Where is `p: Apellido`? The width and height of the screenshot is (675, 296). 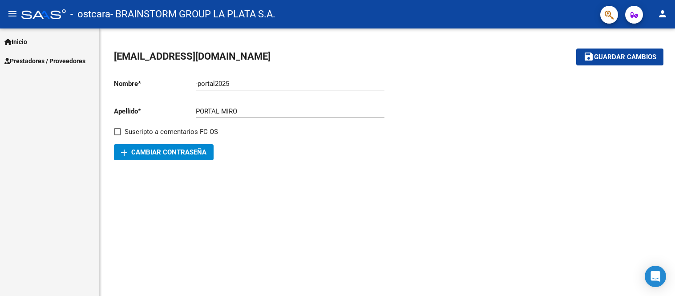 p: Apellido is located at coordinates (155, 111).